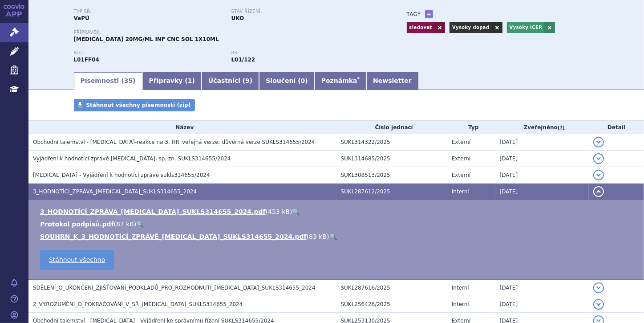  I want to click on td: SUKL308513/2025, so click(392, 175).